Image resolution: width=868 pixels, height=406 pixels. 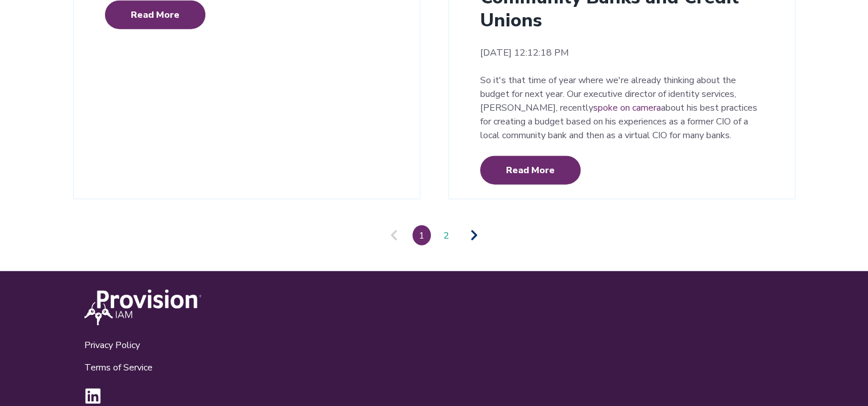 I want to click on img: ProvisionIAM-Logo-White@3x, so click(x=143, y=307).